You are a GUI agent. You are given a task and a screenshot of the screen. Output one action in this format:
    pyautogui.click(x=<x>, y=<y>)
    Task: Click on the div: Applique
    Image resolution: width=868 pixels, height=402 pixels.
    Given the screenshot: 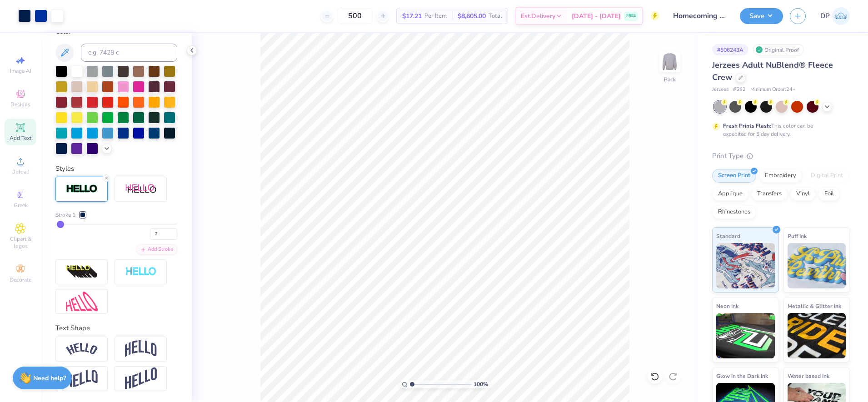 What is the action you would take?
    pyautogui.click(x=730, y=193)
    